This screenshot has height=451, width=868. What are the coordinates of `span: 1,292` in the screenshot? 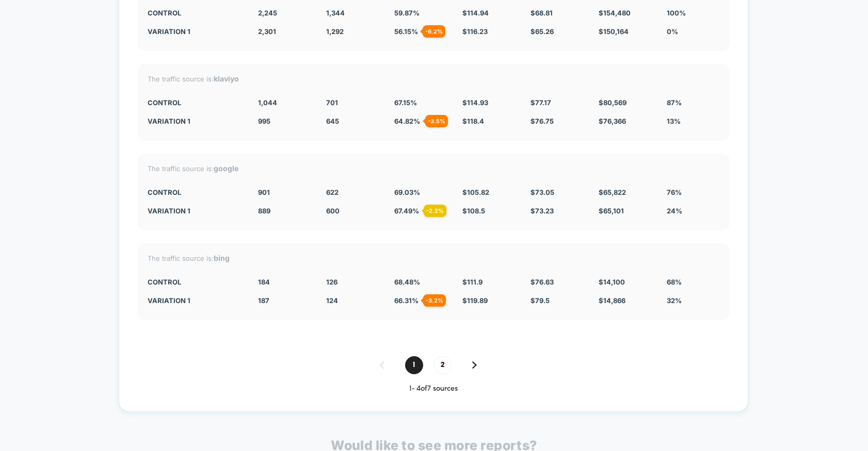 It's located at (335, 32).